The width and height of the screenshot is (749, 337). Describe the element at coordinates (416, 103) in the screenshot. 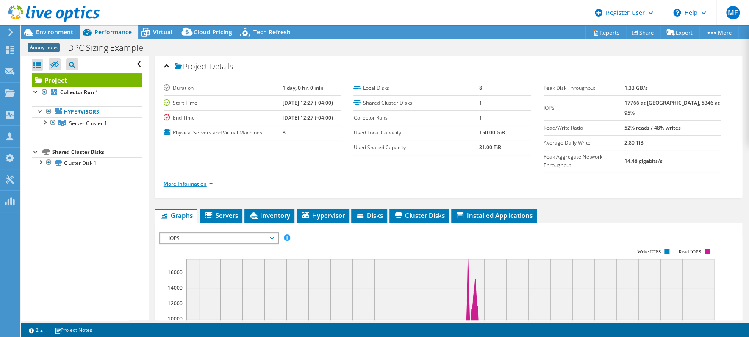

I see `label: Shared Cluster Disks` at that location.